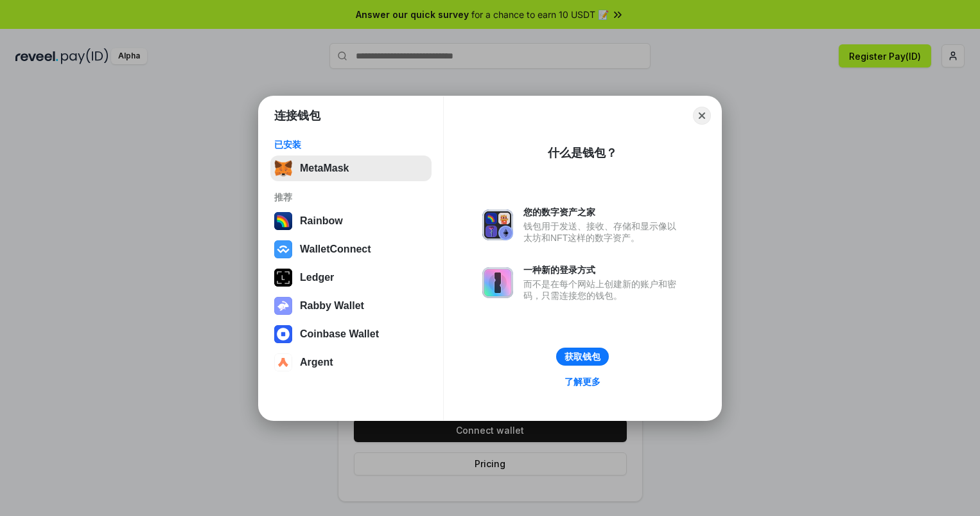  What do you see at coordinates (351, 334) in the screenshot?
I see `button: Coinbase Wallet` at bounding box center [351, 334].